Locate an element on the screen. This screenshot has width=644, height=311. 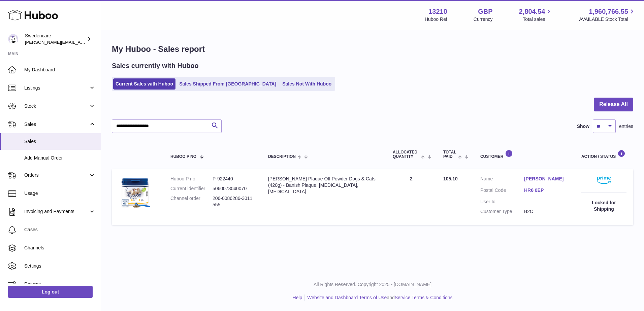
dt: User Id is located at coordinates (502, 202).